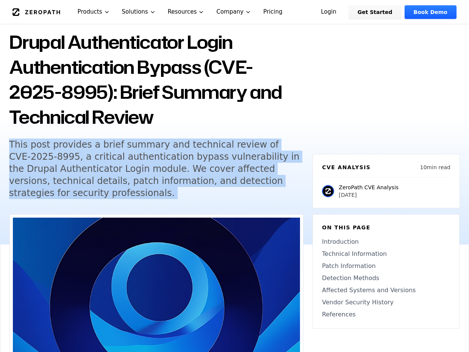 This screenshot has height=352, width=469. What do you see at coordinates (386, 242) in the screenshot?
I see `a: Introduction` at bounding box center [386, 242].